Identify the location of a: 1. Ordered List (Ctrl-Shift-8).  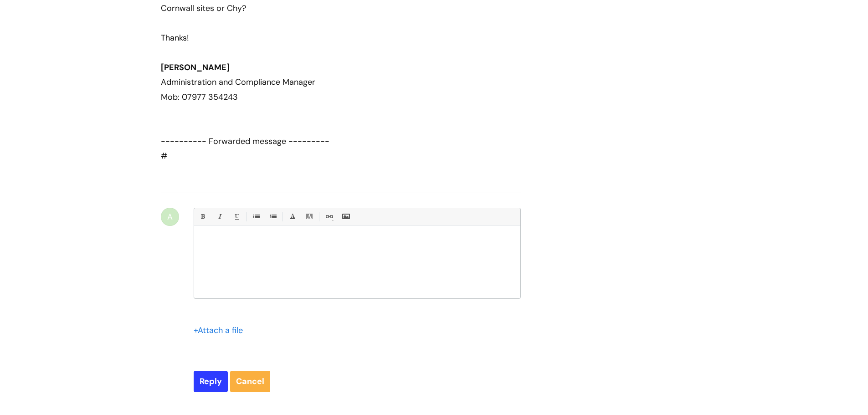
(273, 217).